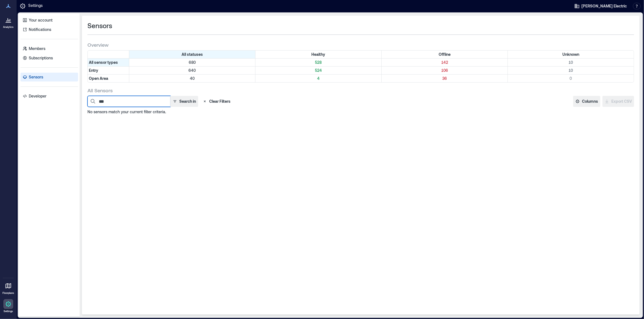  I want to click on div: Filter by Type: Entry, so click(108, 71).